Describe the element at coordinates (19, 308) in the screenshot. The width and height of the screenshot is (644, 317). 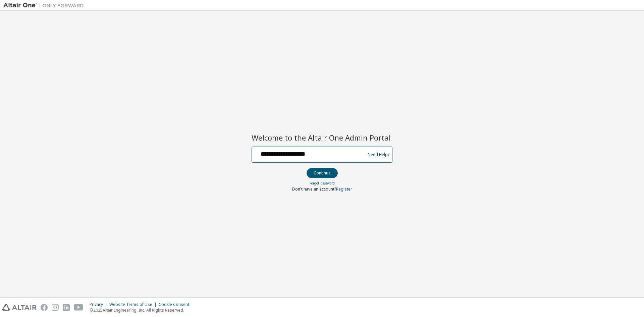
I see `img: altair_logo.svg` at that location.